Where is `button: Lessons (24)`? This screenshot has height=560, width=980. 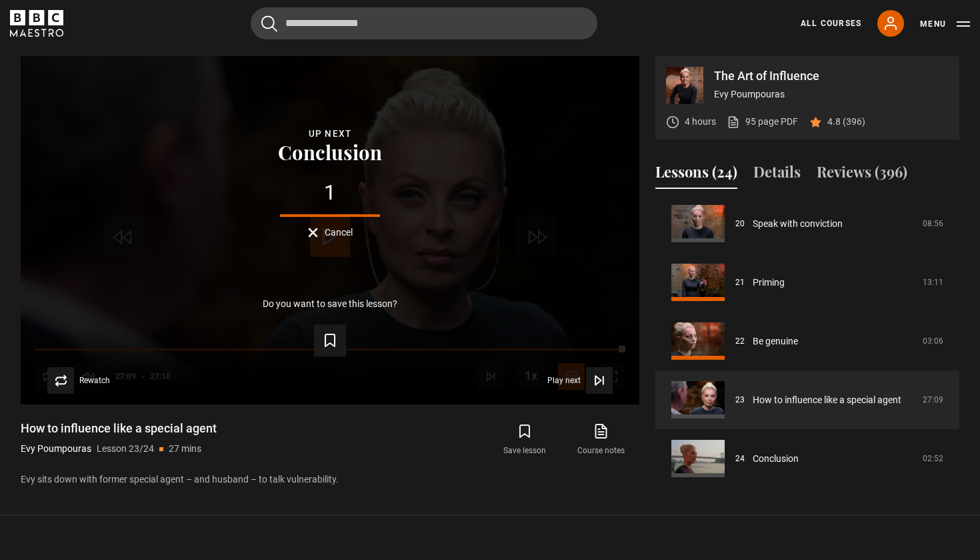 button: Lessons (24) is located at coordinates (696, 175).